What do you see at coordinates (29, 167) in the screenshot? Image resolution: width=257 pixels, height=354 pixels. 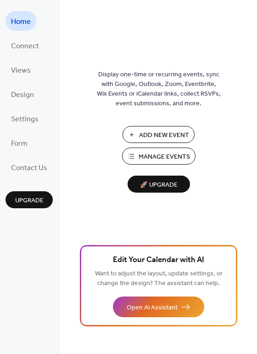 I see `a: Contact Us` at bounding box center [29, 167].